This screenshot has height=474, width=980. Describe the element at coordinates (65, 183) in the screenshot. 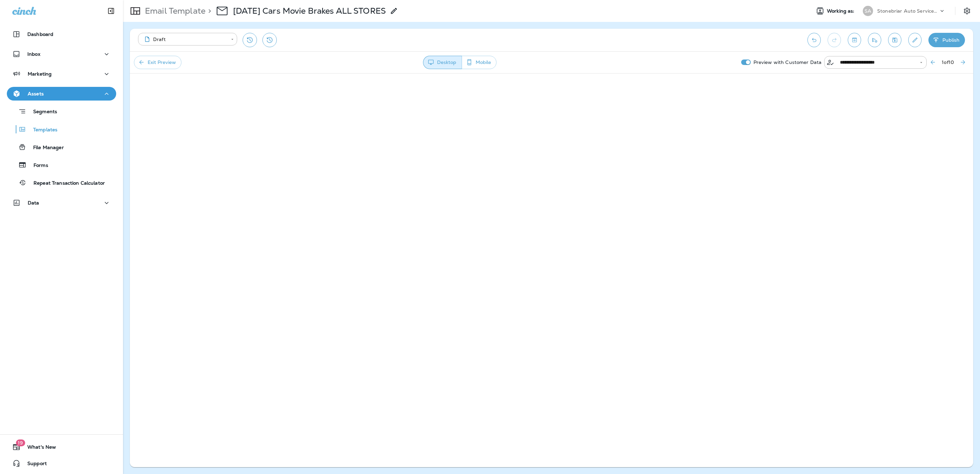

I see `p: Repeat Transaction Calculator` at that location.